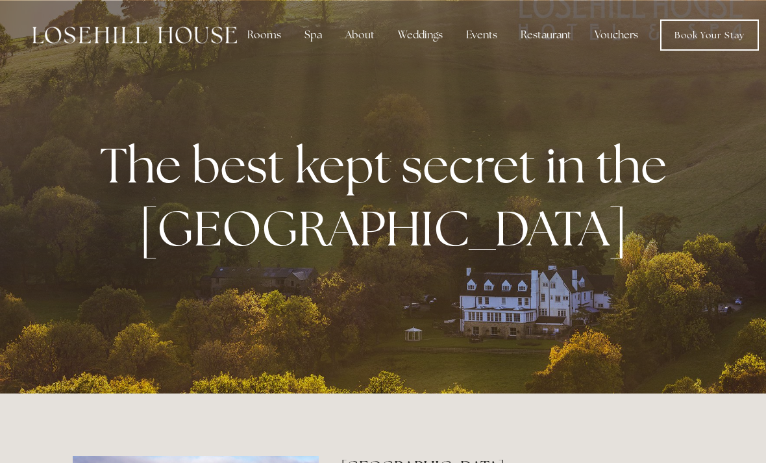 The height and width of the screenshot is (463, 766). I want to click on div: Restaurant, so click(546, 35).